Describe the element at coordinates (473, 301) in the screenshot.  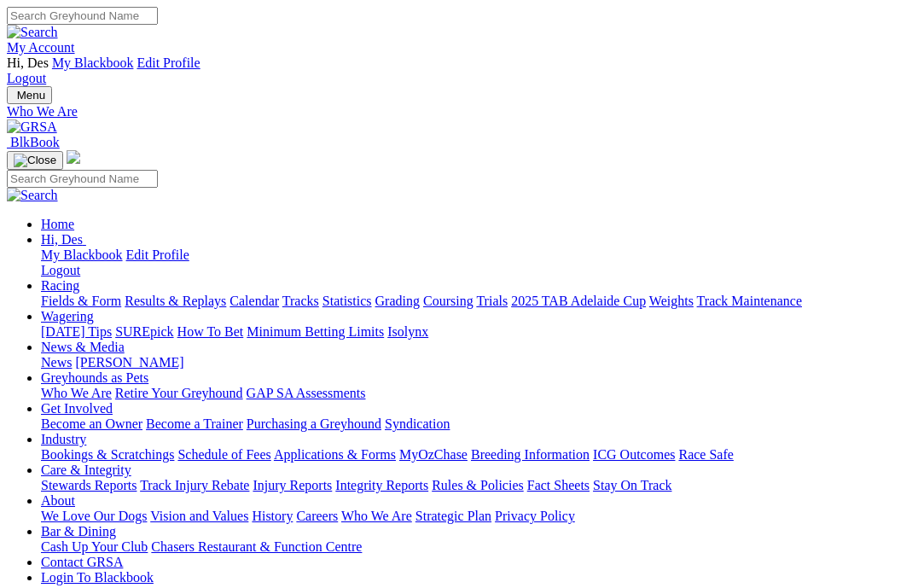
I see `div: Racing` at that location.